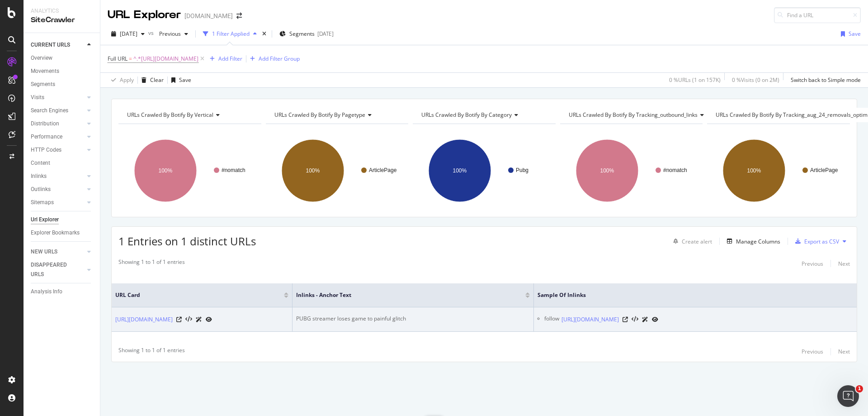 The height and width of the screenshot is (416, 868). What do you see at coordinates (62, 71) in the screenshot?
I see `a: Movements` at bounding box center [62, 71].